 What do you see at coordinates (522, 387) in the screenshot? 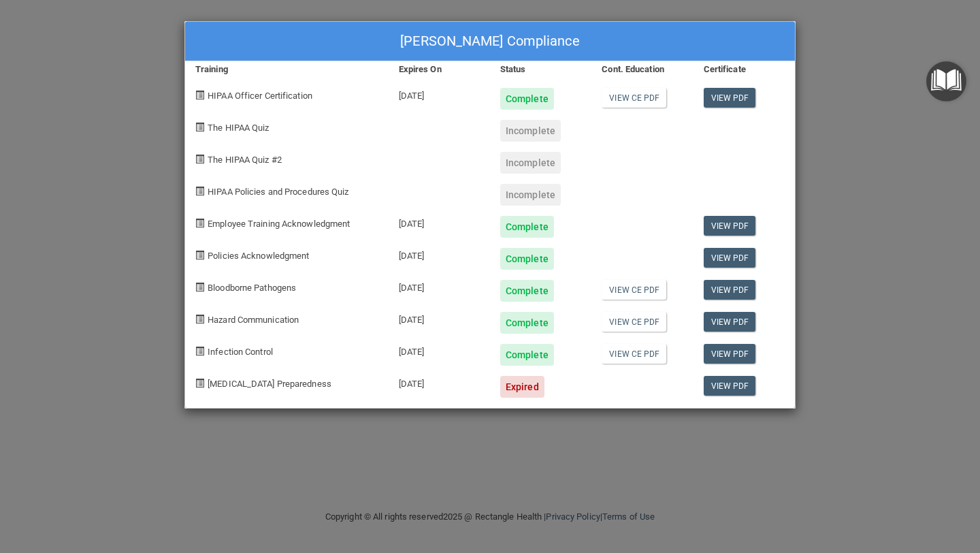
I see `div: Expired` at bounding box center [522, 387].